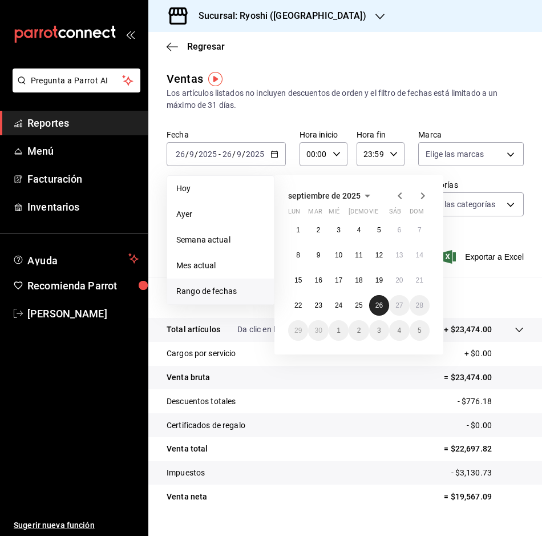  Describe the element at coordinates (399, 305) in the screenshot. I see `button: 27 de septiembre de 2025` at that location.